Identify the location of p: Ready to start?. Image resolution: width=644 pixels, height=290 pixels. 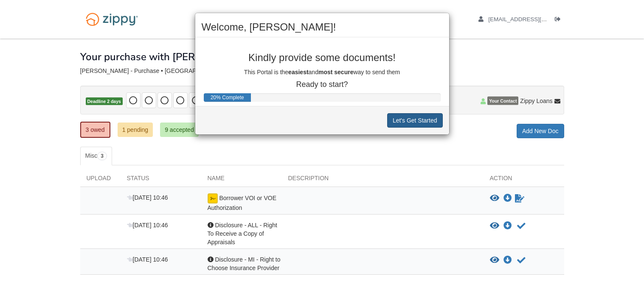
(322, 85).